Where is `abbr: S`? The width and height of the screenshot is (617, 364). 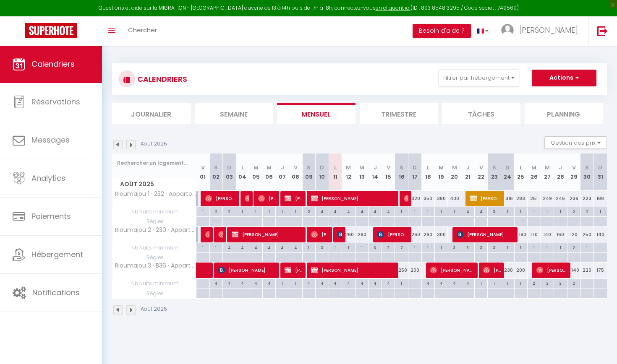 abbr: S is located at coordinates (216, 167).